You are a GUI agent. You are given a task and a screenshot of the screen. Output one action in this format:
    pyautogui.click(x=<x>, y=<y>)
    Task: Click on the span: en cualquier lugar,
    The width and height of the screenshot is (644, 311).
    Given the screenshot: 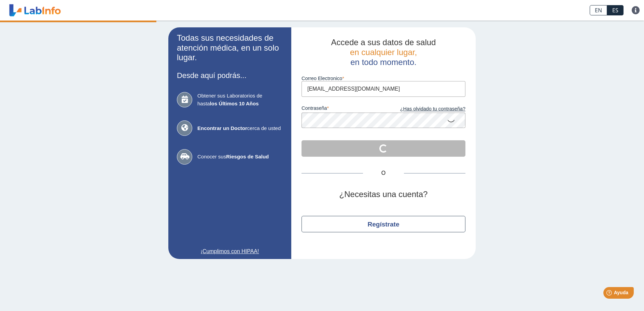 What is the action you would take?
    pyautogui.click(x=383, y=52)
    